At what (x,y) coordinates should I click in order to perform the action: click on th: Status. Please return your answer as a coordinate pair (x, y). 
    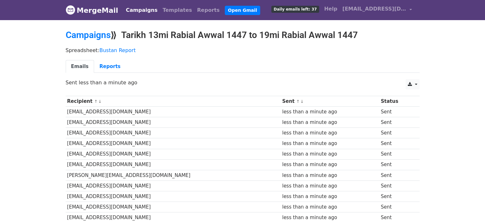
    Looking at the image, I should click on (397, 101).